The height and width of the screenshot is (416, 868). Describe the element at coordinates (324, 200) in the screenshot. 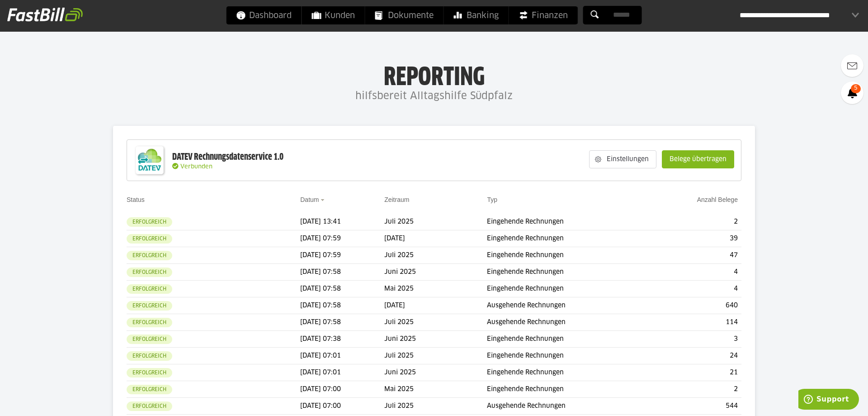

I see `img: sort_desc.gif` at that location.